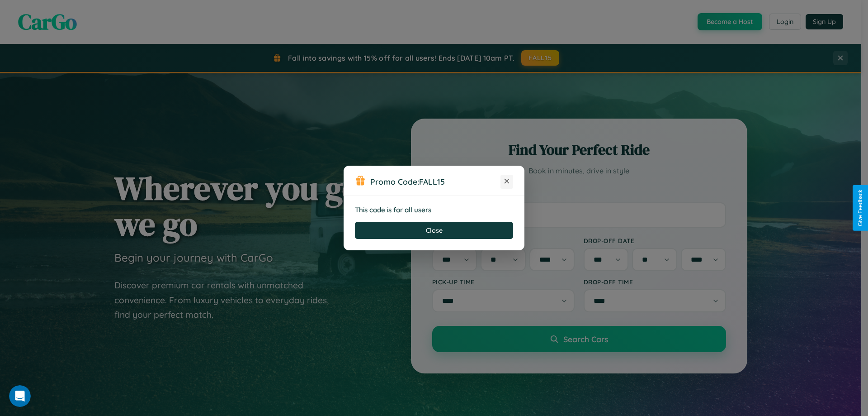 This screenshot has height=416, width=868. Describe the element at coordinates (434, 230) in the screenshot. I see `button: Close` at that location.